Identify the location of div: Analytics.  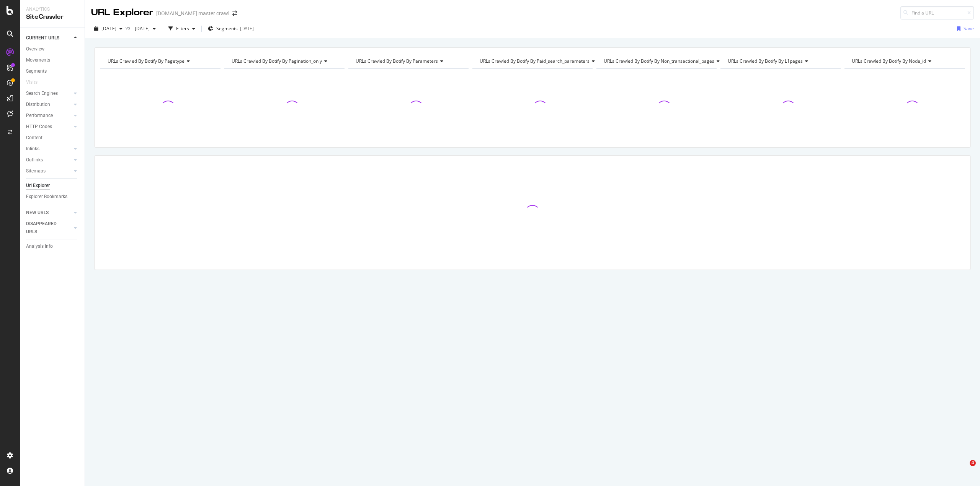
(52, 9).